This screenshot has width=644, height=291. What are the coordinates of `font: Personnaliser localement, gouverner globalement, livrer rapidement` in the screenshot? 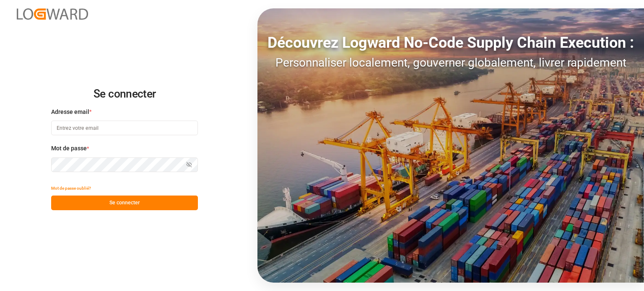 It's located at (451, 62).